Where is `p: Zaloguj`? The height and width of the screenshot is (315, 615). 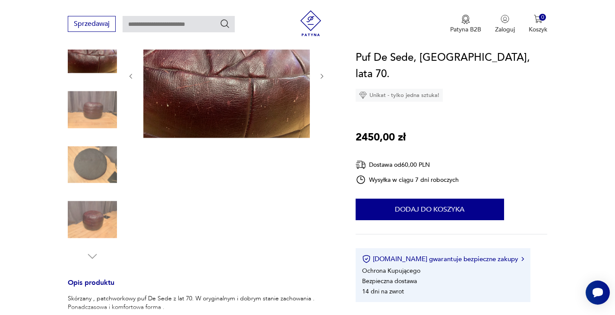 p: Zaloguj is located at coordinates (505, 29).